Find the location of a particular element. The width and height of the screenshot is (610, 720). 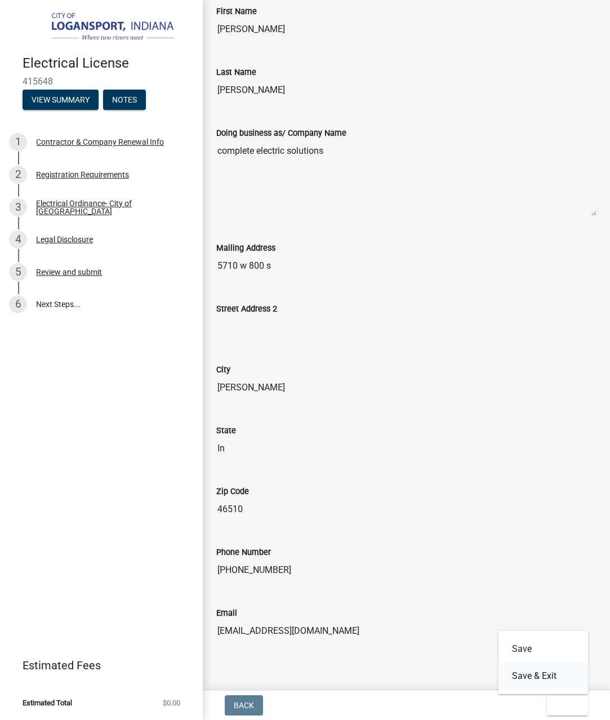

button: View Summary is located at coordinates (60, 100).